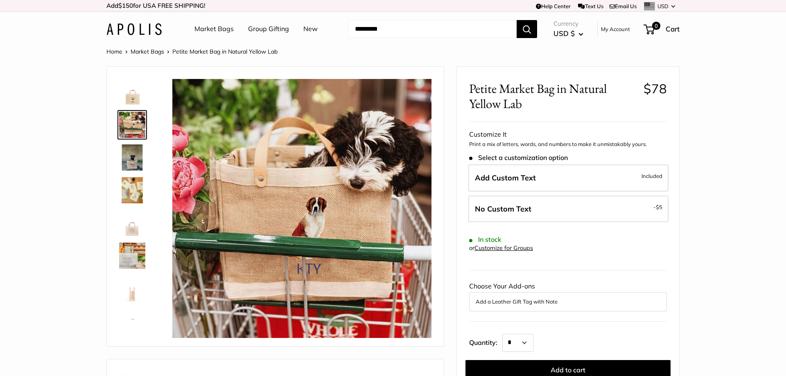 Image resolution: width=786 pixels, height=376 pixels. What do you see at coordinates (655, 88) in the screenshot?
I see `span: $78` at bounding box center [655, 88].